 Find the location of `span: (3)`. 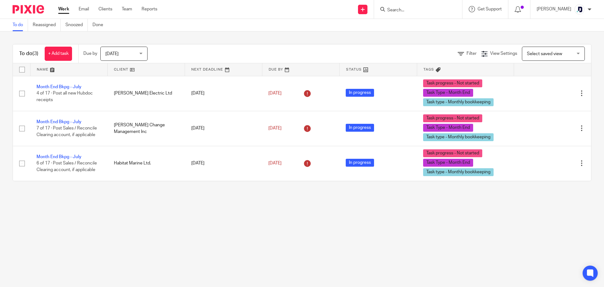

span: (3) is located at coordinates (35, 53).